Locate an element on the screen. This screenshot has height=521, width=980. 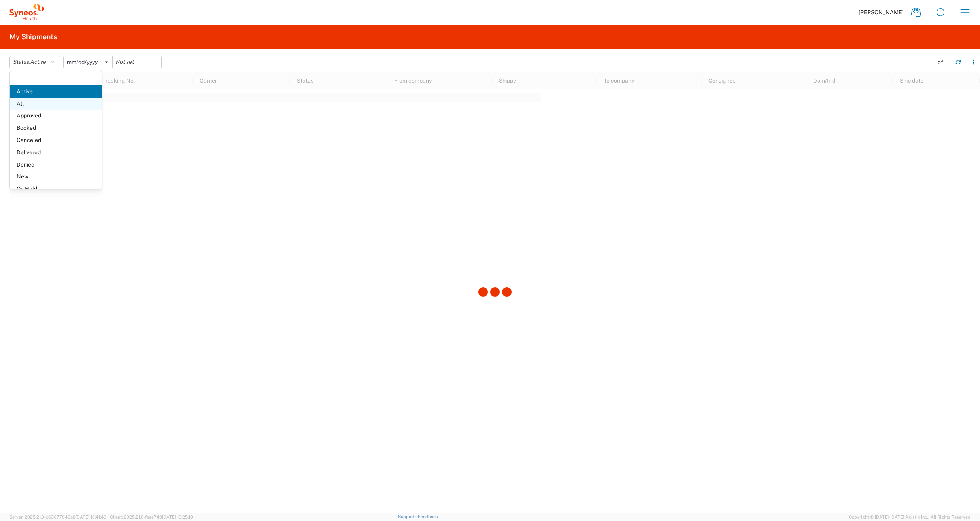
span: On Hold is located at coordinates (56, 189).